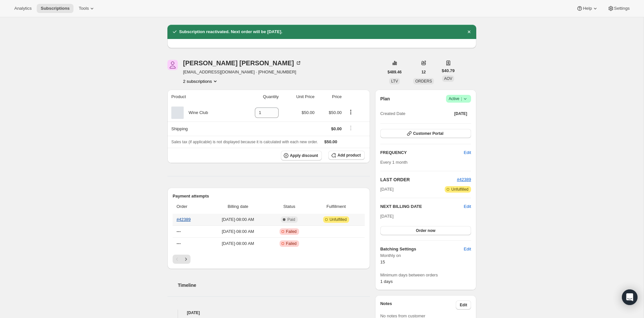 The height and width of the screenshot is (318, 644). What do you see at coordinates (395, 81) in the screenshot?
I see `span: LTV` at bounding box center [395, 81].